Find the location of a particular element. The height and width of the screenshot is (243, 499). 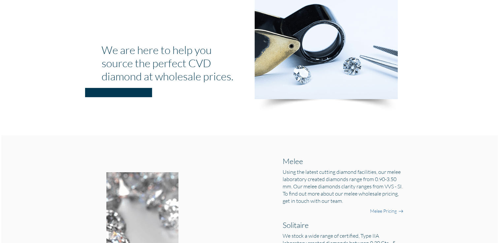

h2: Solitaire is located at coordinates (342, 225).